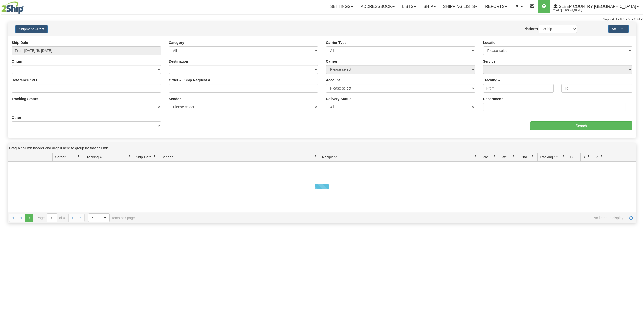 The width and height of the screenshot is (644, 322). I want to click on a: Refresh, so click(631, 218).